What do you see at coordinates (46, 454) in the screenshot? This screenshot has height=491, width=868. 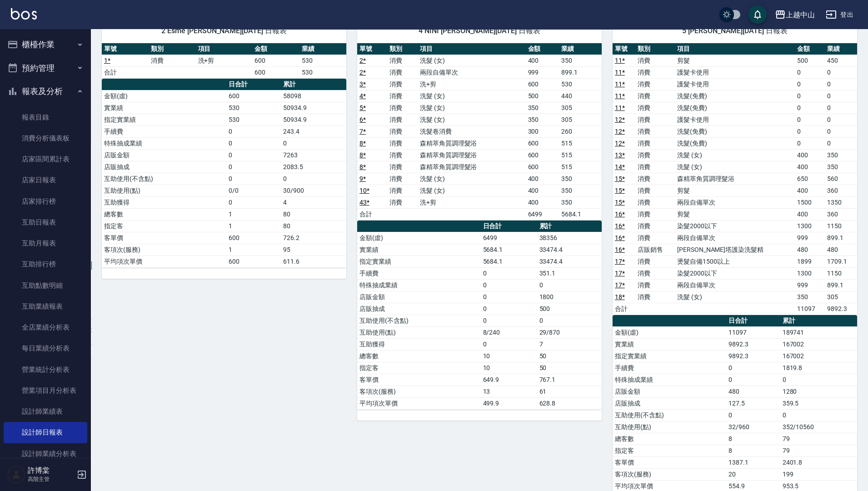 I see `a: 設計師業績分析表` at bounding box center [46, 454].